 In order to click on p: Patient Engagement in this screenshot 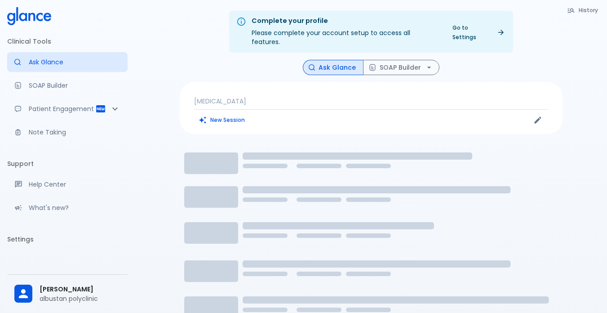, I will do `click(62, 109)`.